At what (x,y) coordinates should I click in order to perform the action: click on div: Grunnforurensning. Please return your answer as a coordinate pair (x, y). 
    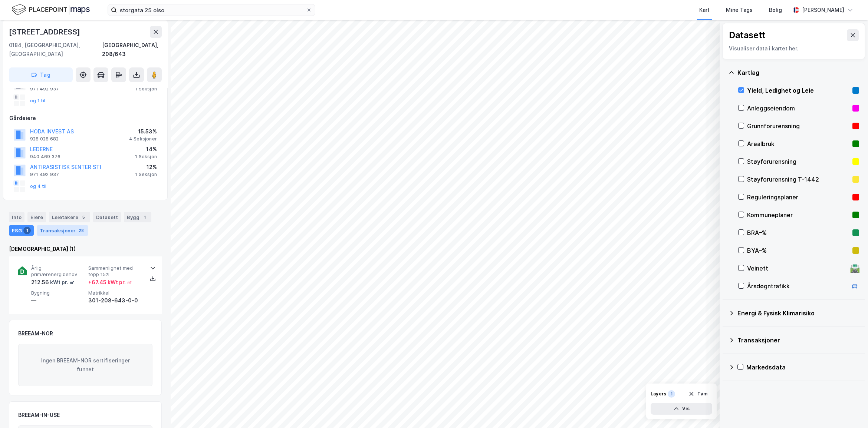
    Looking at the image, I should click on (798, 126).